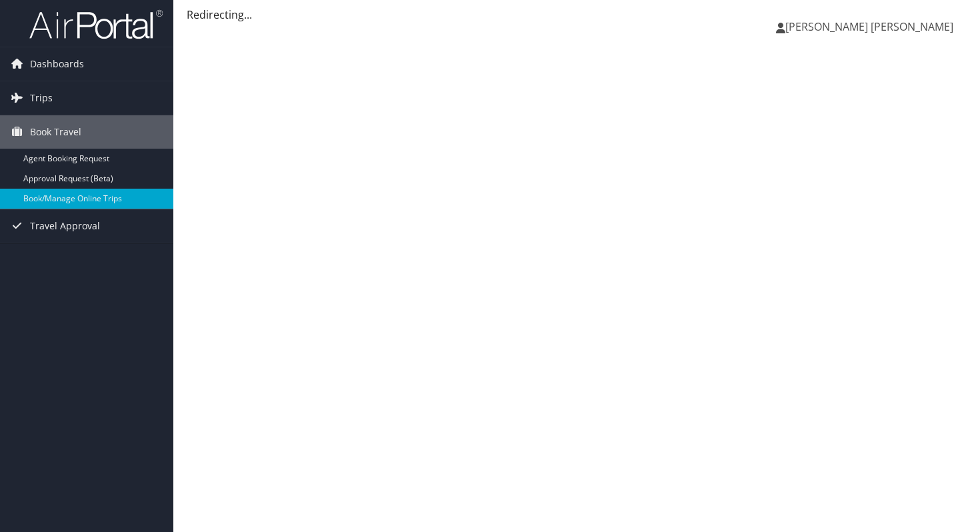 Image resolution: width=980 pixels, height=532 pixels. I want to click on span: Travel Approval, so click(65, 226).